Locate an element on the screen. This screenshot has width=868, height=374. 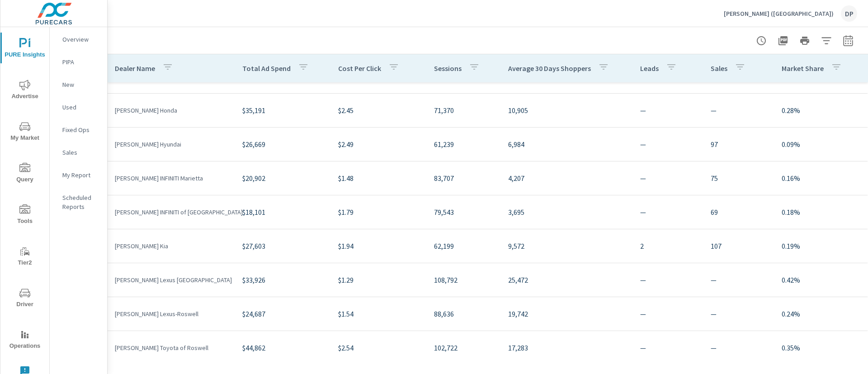
p: Sessions is located at coordinates (448, 68).